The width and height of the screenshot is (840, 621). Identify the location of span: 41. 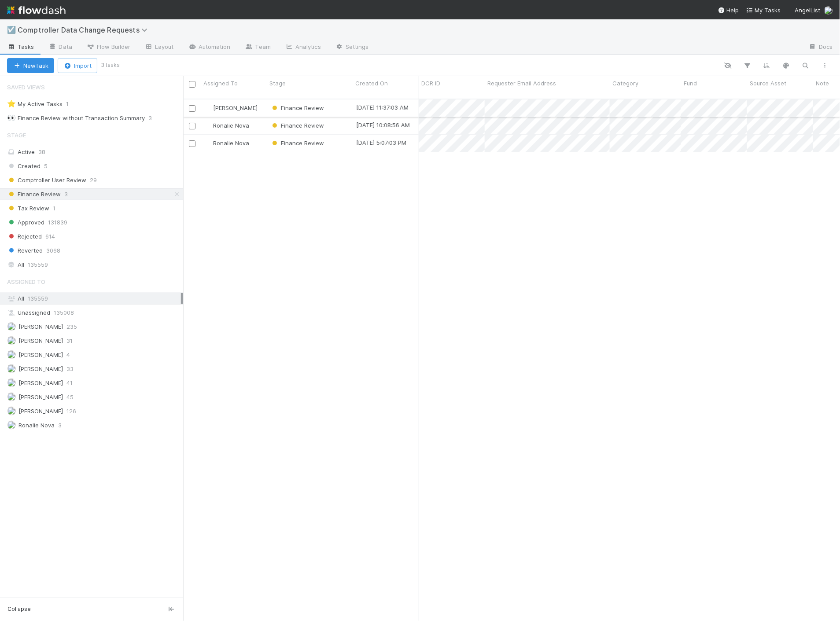
(70, 383).